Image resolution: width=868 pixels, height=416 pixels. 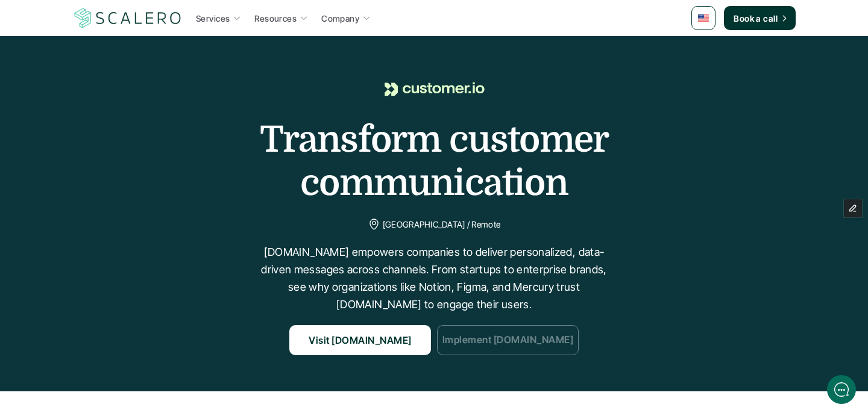 What do you see at coordinates (120, 172) in the screenshot?
I see `button: New conversation` at bounding box center [120, 172].